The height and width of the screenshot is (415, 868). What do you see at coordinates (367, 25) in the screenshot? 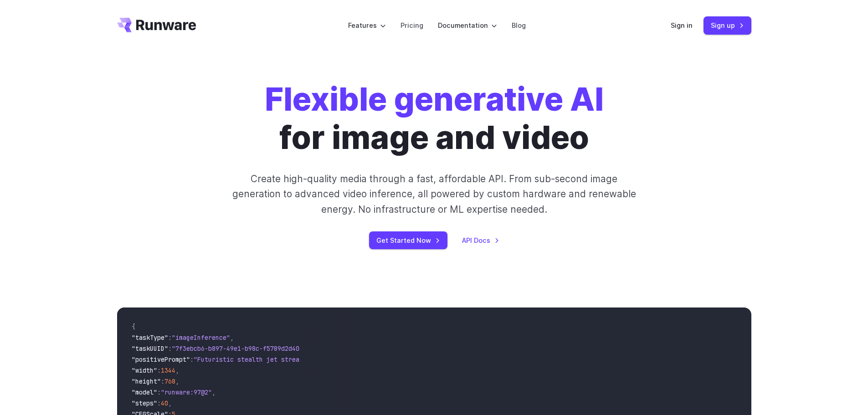
I see `label: Features` at bounding box center [367, 25].